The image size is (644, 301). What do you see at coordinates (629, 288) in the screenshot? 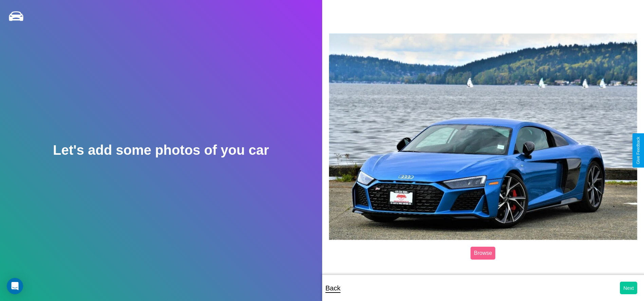
I see `button: Next` at bounding box center [629, 288].